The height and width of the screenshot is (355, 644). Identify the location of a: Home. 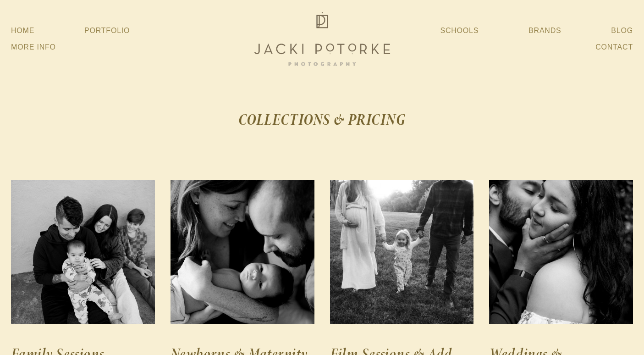
(23, 31).